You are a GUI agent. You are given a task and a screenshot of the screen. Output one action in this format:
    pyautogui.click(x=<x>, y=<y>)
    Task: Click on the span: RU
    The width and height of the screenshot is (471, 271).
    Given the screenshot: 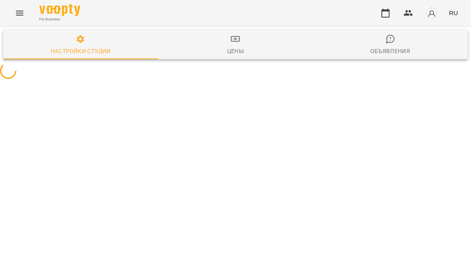 What is the action you would take?
    pyautogui.click(x=453, y=13)
    